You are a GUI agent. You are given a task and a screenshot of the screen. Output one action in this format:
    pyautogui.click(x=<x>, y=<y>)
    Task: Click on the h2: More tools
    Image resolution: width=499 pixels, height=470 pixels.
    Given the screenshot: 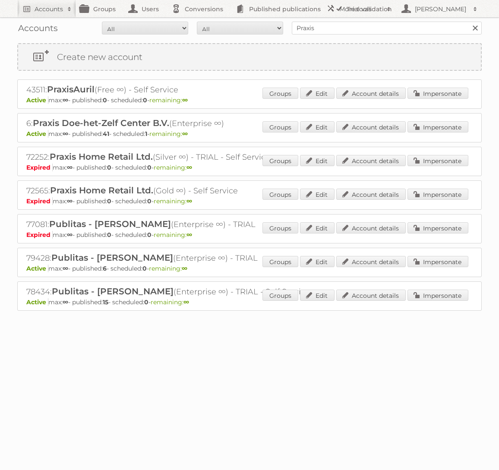 What is the action you would take?
    pyautogui.click(x=361, y=9)
    